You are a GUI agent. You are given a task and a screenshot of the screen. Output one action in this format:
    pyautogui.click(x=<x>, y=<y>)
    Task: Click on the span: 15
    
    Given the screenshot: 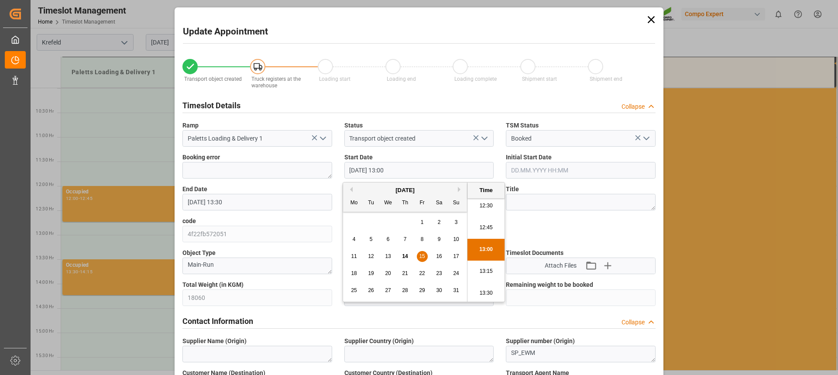 What is the action you would take?
    pyautogui.click(x=421, y=256)
    